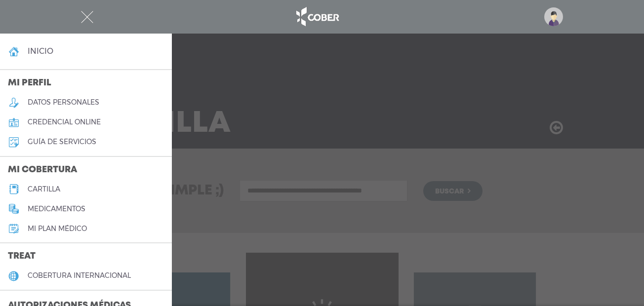 Image resolution: width=644 pixels, height=306 pixels. Describe the element at coordinates (63, 102) in the screenshot. I see `h5: datos personales` at that location.